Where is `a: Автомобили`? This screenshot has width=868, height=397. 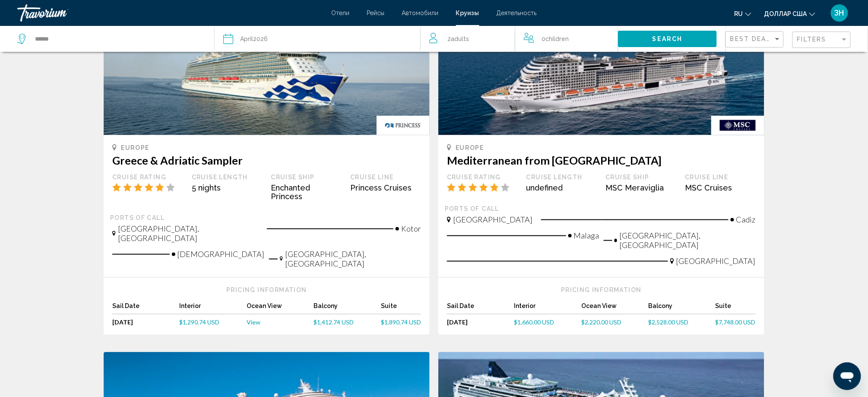
a: Автомобили is located at coordinates (420, 13).